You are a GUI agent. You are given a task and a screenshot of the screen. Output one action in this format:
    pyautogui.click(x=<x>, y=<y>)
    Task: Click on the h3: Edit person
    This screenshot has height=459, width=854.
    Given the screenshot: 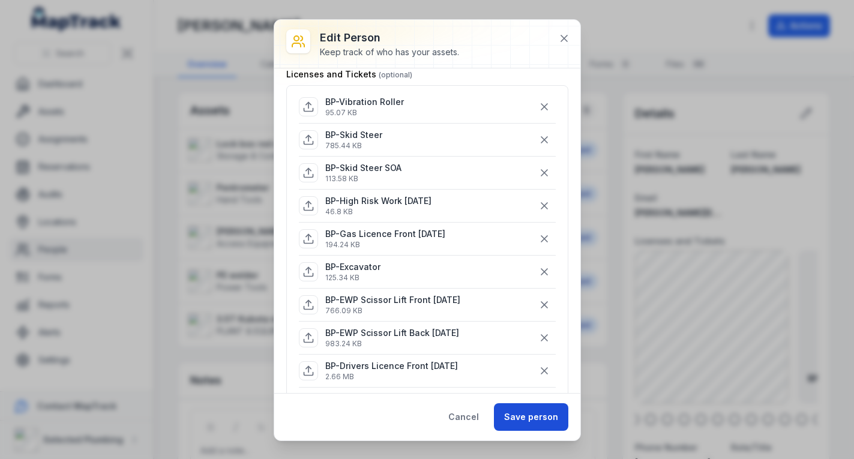 What is the action you would take?
    pyautogui.click(x=390, y=38)
    